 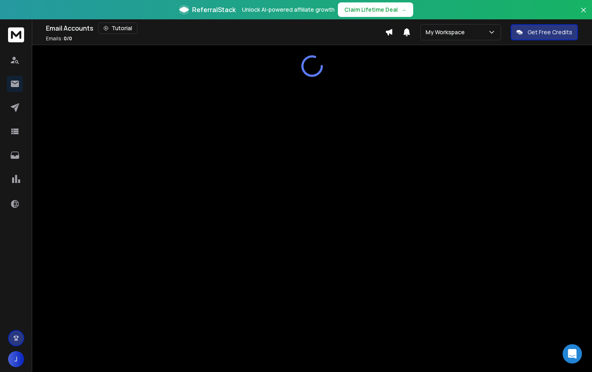 I want to click on button: Claim Lifetime Deal→, so click(x=376, y=10).